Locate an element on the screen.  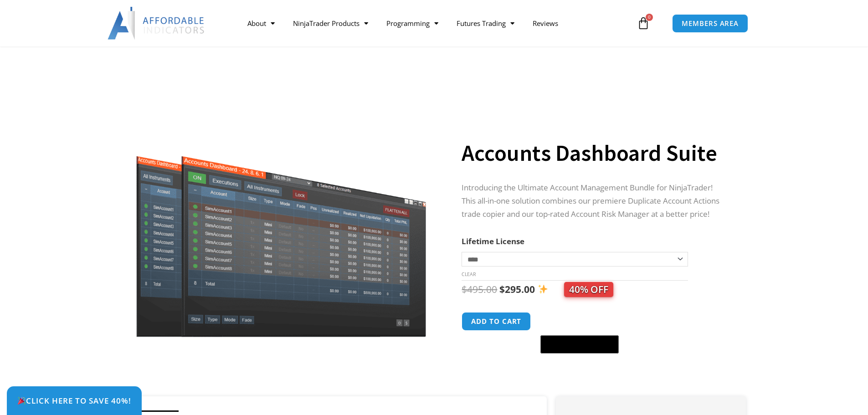
span: Click Here to save 40%! is located at coordinates (74, 401).